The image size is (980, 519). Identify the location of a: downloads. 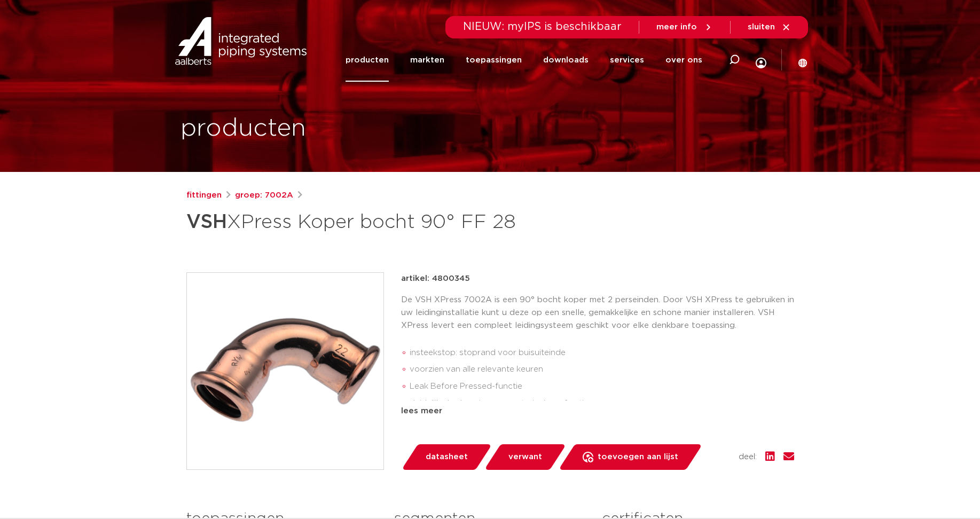
(566, 60).